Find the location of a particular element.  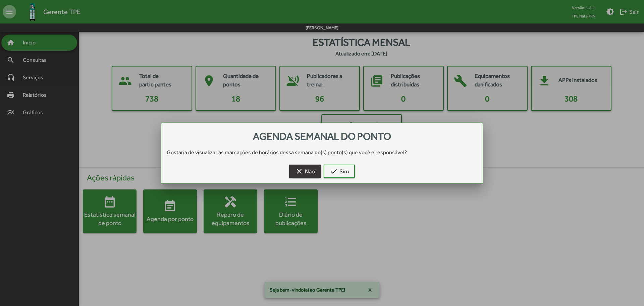

button: Não is located at coordinates (305, 171).